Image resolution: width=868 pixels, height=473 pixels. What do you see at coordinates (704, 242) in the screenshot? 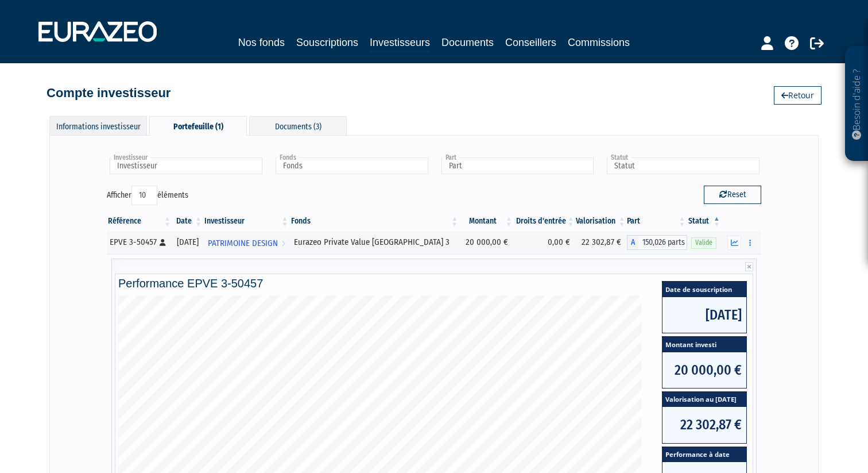
I see `span: Valide` at bounding box center [704, 242].